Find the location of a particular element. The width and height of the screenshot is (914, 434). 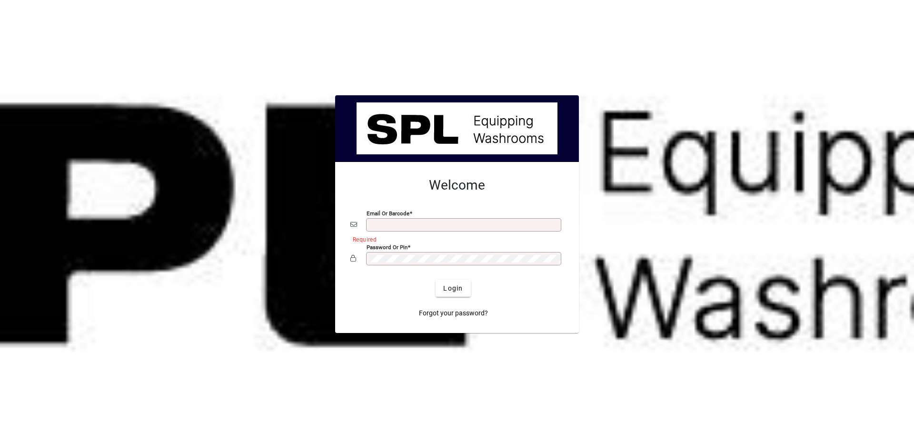

a: Forgot your password? is located at coordinates (453, 313).